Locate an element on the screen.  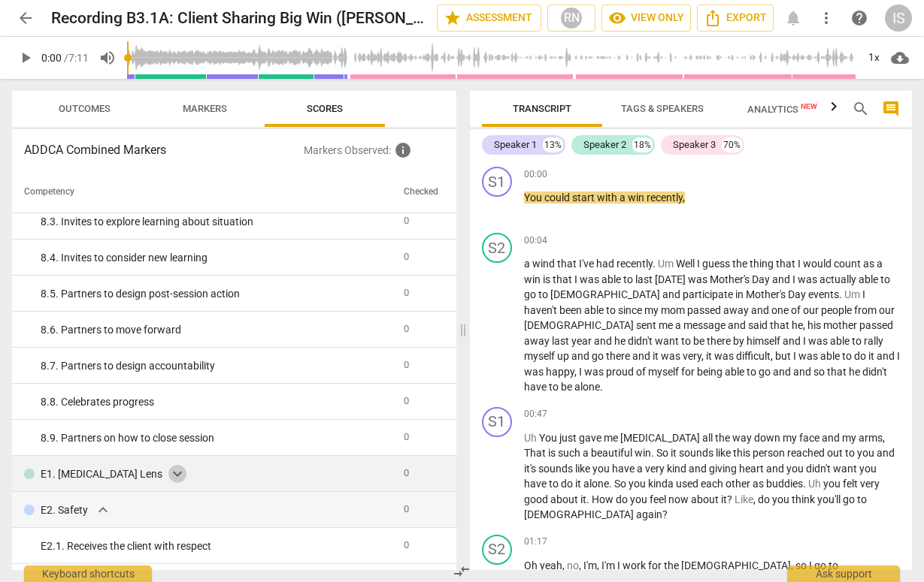
span: rally is located at coordinates (874, 342).